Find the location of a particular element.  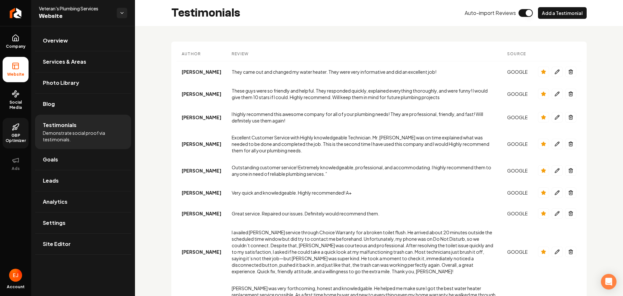

span: GBP Optimizer is located at coordinates (16, 138).